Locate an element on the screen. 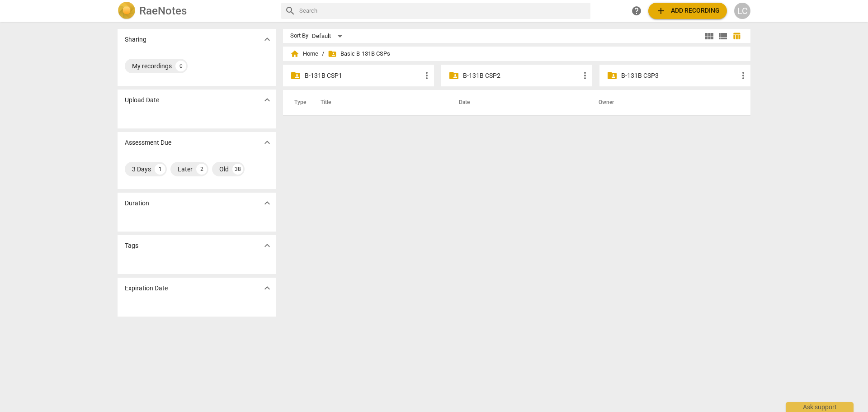  p: B-131B CSP2 is located at coordinates (521, 76).